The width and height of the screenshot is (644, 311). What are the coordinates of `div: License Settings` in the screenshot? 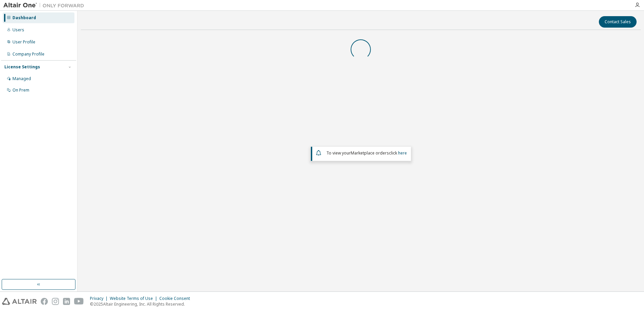 It's located at (22, 67).